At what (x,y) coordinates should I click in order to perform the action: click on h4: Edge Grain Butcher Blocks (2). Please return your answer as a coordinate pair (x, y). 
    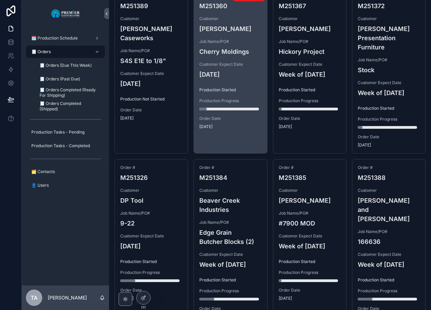
    Looking at the image, I should click on (231, 237).